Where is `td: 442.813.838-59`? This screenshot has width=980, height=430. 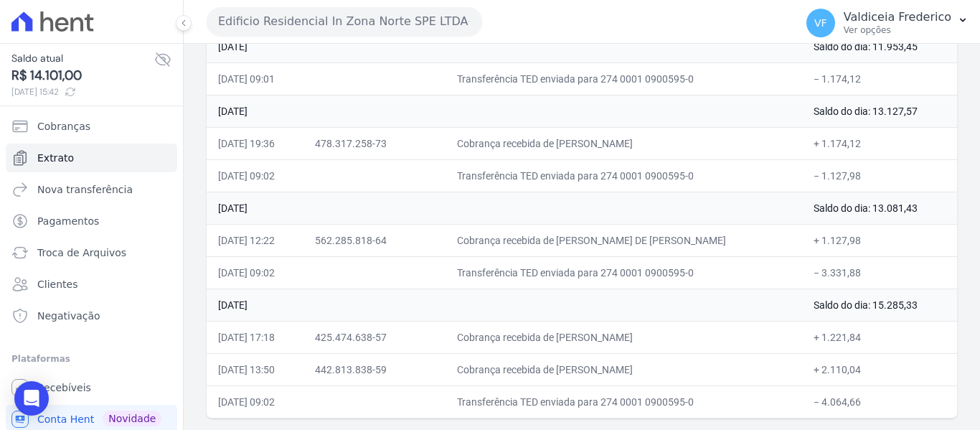 td: 442.813.838-59 is located at coordinates (375, 369).